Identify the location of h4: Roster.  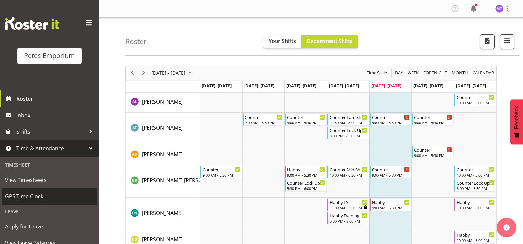
(136, 41).